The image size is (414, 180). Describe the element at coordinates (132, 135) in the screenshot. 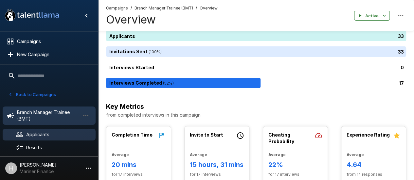

I see `b: Completion Time` at that location.